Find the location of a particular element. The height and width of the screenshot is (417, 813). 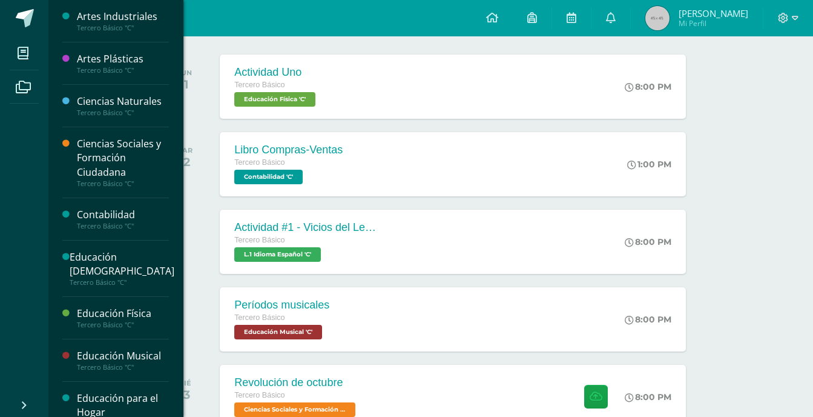

div: 12 is located at coordinates (184, 162).